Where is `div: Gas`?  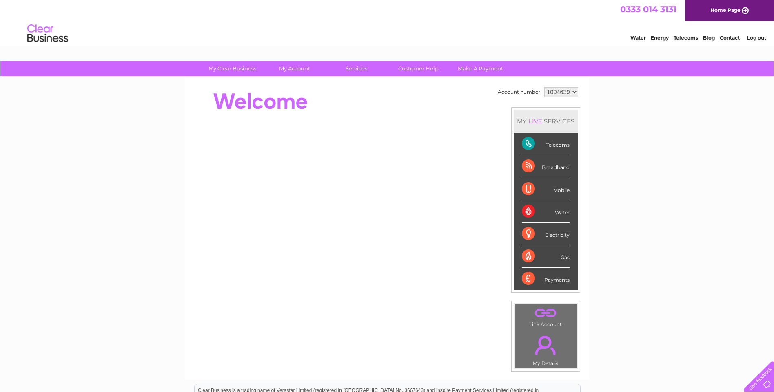 div: Gas is located at coordinates (545, 256).